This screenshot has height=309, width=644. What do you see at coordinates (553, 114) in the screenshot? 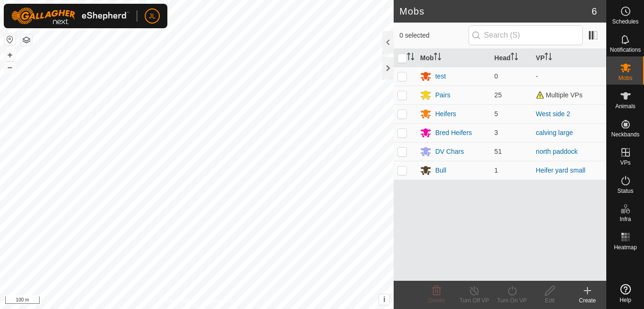
I see `a: West side 2` at bounding box center [553, 114].